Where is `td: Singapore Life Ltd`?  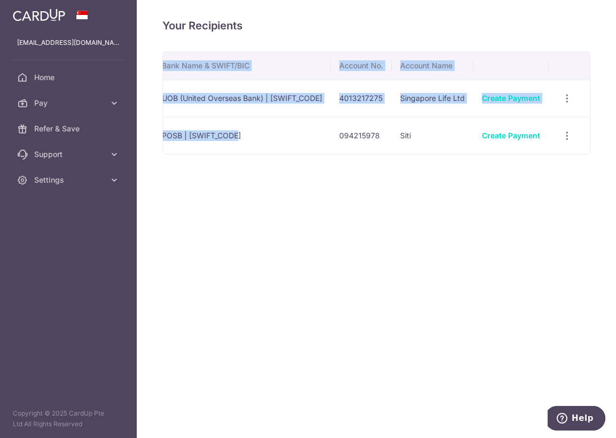 td: Singapore Life Ltd is located at coordinates (432, 98).